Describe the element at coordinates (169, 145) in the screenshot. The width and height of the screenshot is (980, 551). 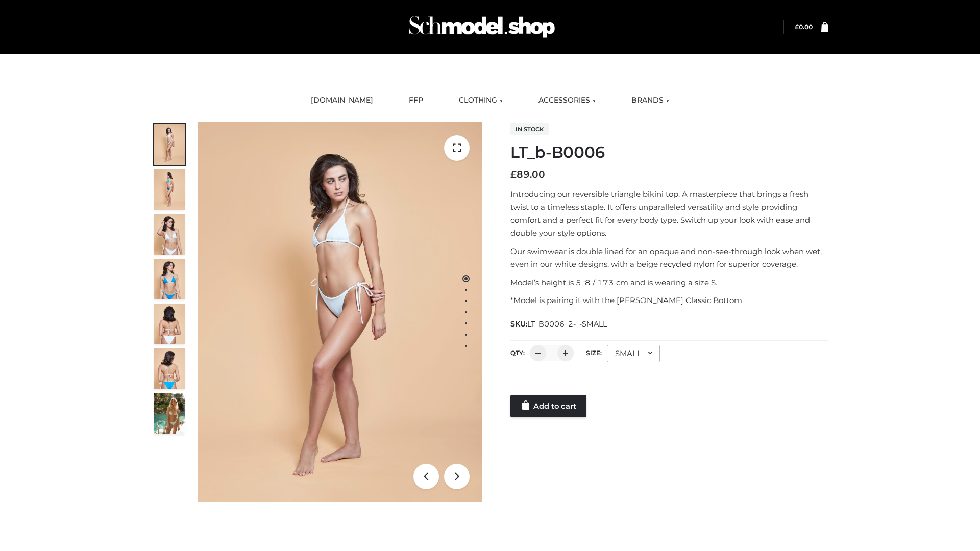
I see `img: ArielClassicBikiniTop_CloudNine_AzureSky_OW114ECO_1-scaled.jpg` at that location.